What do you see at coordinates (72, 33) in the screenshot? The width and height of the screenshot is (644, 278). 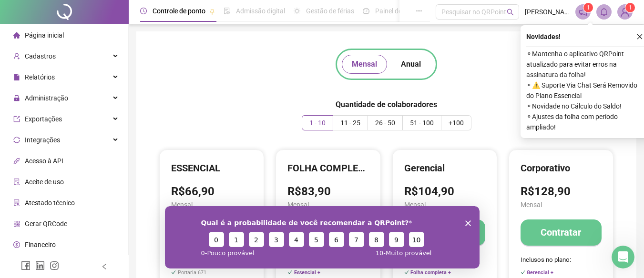 I see `button: 1` at bounding box center [72, 33].